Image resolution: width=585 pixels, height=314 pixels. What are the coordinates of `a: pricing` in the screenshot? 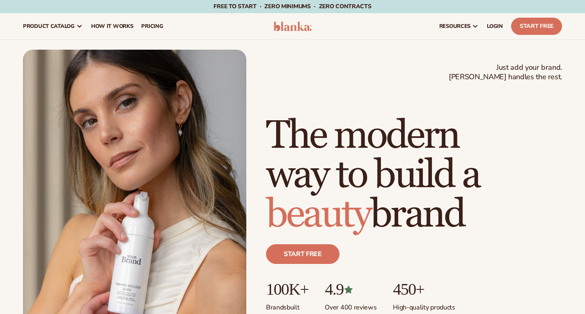 It's located at (152, 26).